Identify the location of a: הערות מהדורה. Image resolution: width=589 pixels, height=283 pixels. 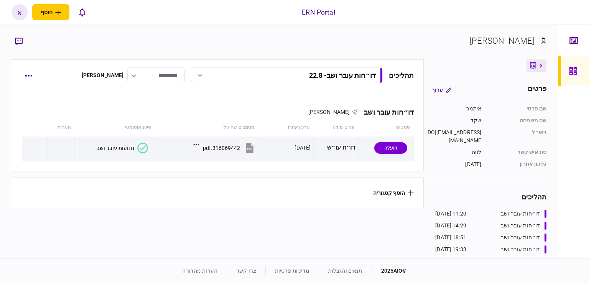
(200, 271).